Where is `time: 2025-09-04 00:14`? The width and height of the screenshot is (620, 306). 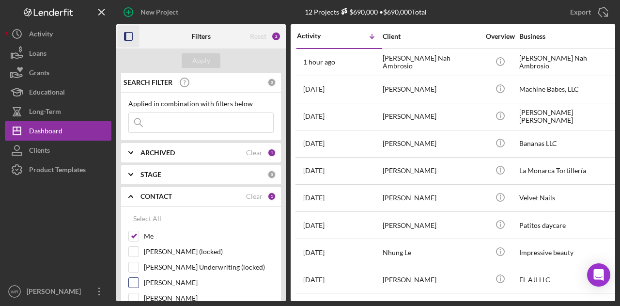
time: 2025-09-04 00:14 is located at coordinates (314, 116).